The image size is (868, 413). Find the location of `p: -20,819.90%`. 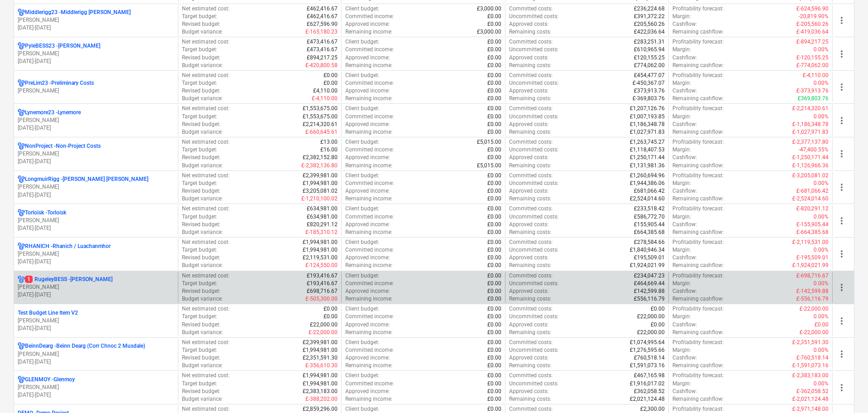

p: -20,819.90% is located at coordinates (814, 16).